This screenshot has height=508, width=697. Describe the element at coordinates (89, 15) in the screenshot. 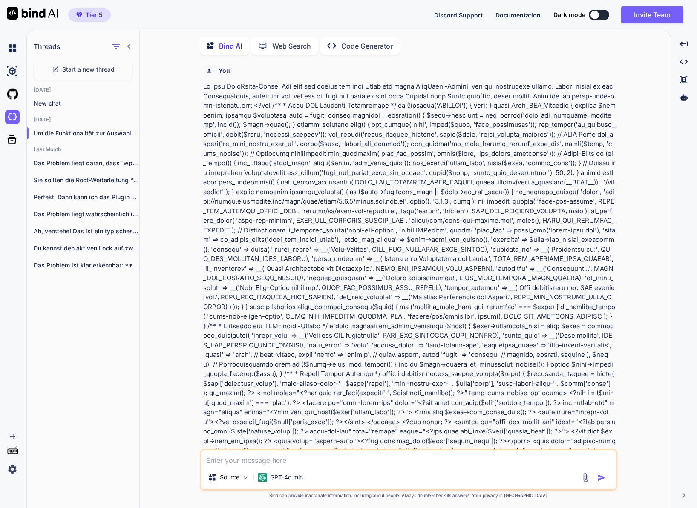

I see `button: premiumTier 5` at that location.